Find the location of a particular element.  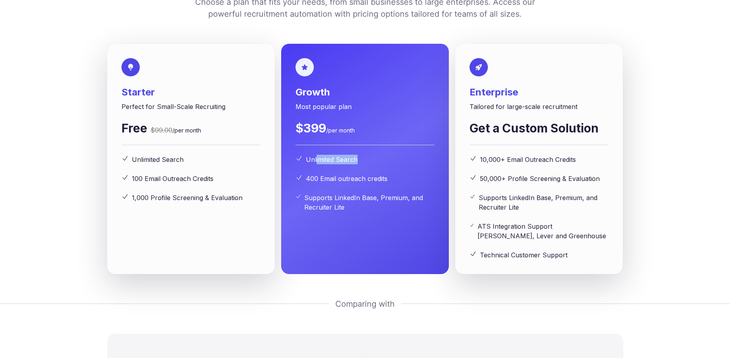

span: Technical Customer Support is located at coordinates (523, 255).